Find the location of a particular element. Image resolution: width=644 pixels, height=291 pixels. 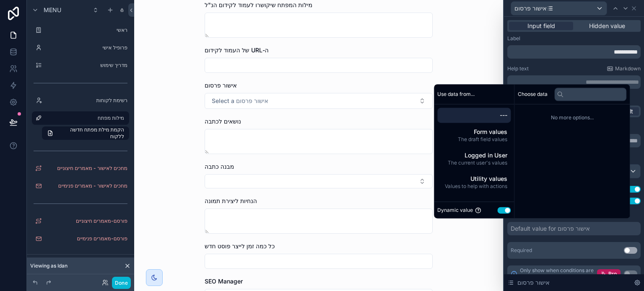

label: פורסם-מאמרים חיצוניים is located at coordinates (86, 221).